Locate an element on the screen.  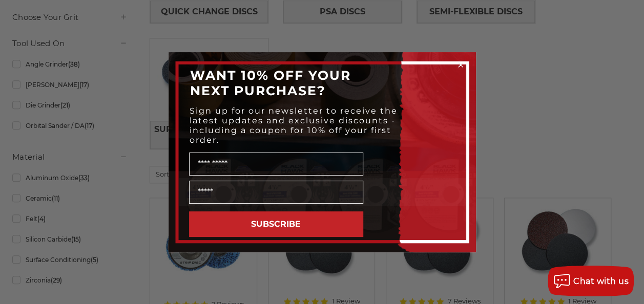
button: Close dialog is located at coordinates (460, 65).